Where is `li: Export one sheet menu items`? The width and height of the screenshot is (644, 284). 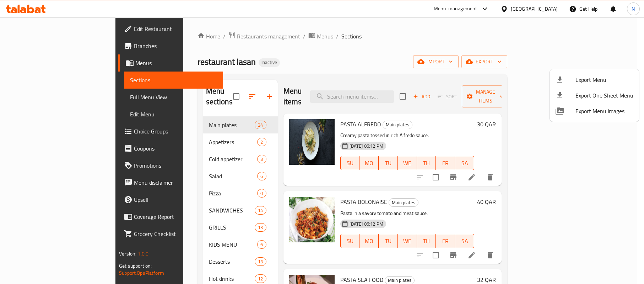 li: Export one sheet menu items is located at coordinates (594, 95).